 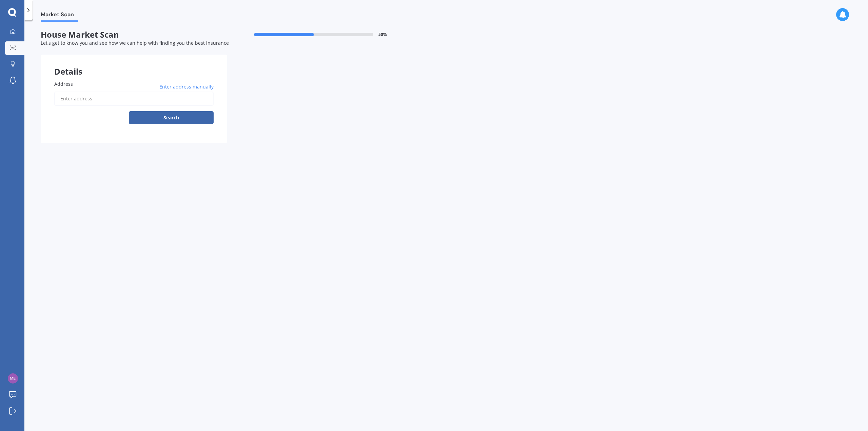 I want to click on img: d1b9ccdf575c8b8550cf33d50707fd5d, so click(x=13, y=378).